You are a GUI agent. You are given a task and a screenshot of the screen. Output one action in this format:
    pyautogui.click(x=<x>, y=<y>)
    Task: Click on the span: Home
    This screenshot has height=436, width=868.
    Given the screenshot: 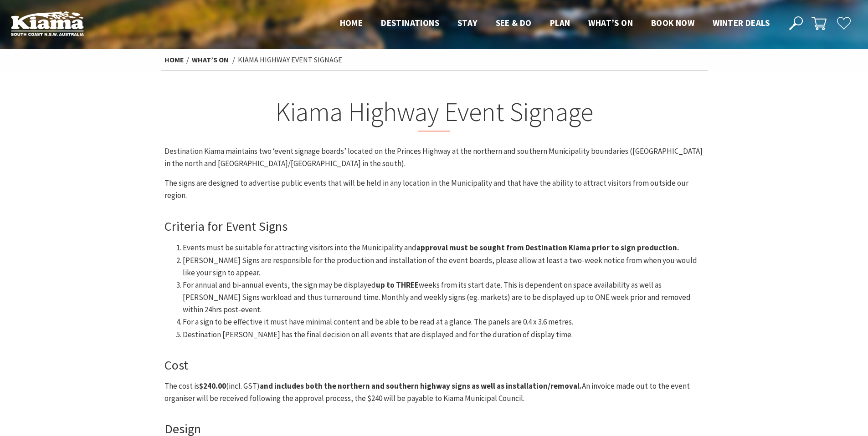 What is the action you would take?
    pyautogui.click(x=351, y=23)
    